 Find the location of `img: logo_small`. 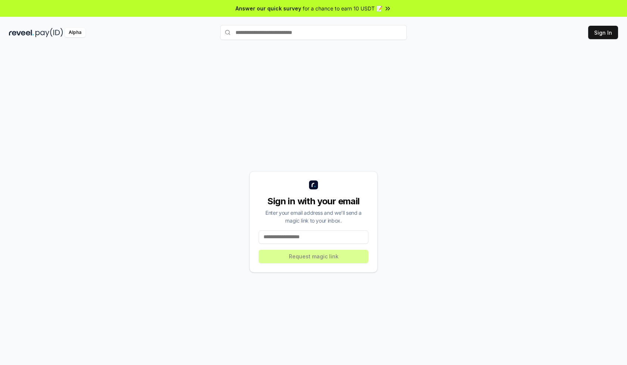

img: logo_small is located at coordinates (313, 185).